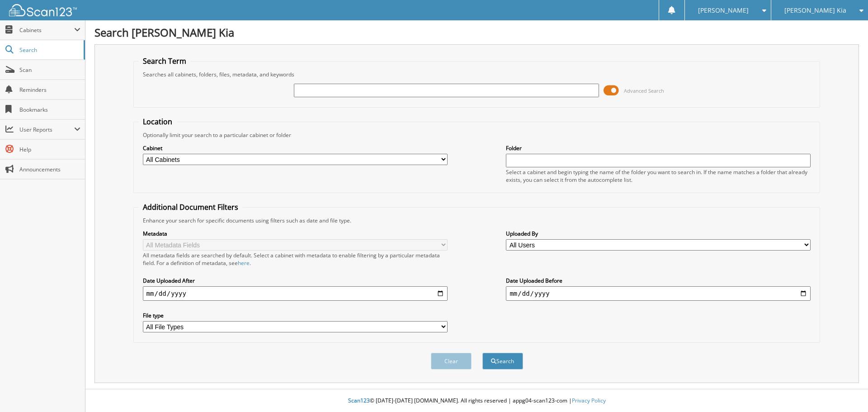 The width and height of the screenshot is (868, 412). I want to click on a: here, so click(244, 263).